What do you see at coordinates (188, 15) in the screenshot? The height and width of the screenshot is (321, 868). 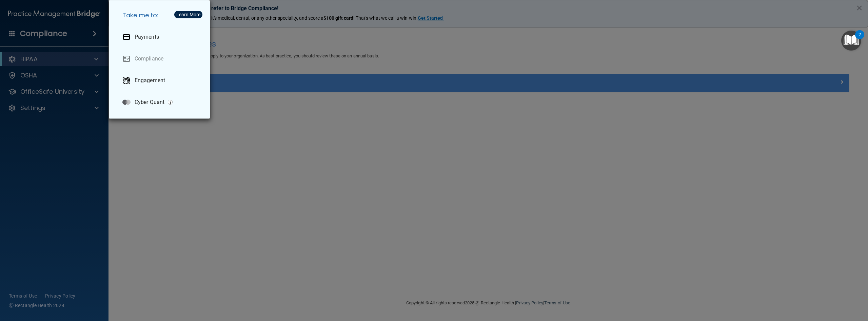 I see `button: Learn More` at bounding box center [188, 15].